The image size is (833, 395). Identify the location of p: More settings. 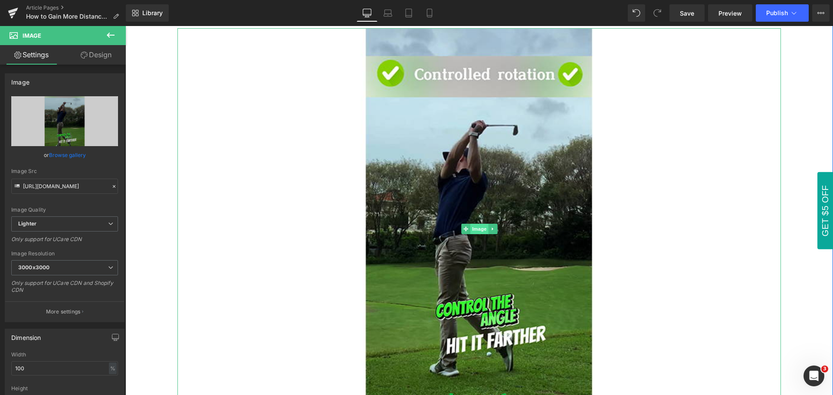
(63, 312).